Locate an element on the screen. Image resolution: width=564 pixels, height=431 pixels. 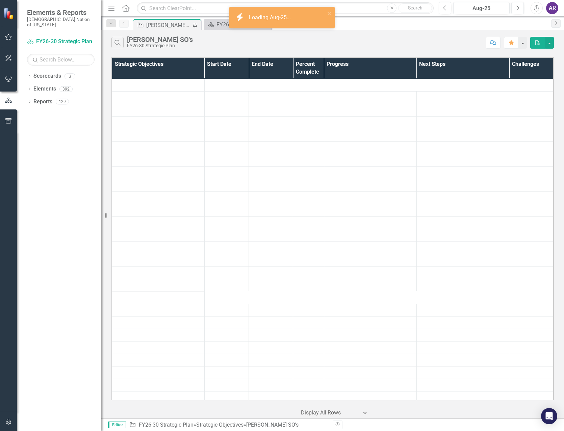
a: Reports is located at coordinates (43, 102).